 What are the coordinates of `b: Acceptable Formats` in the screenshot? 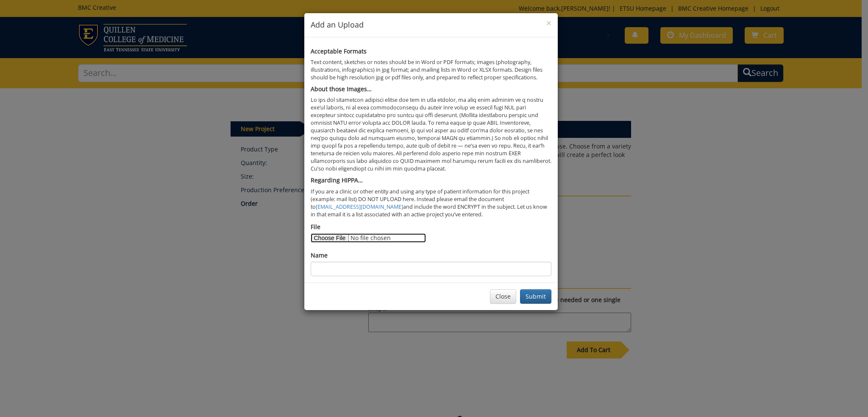 It's located at (339, 51).